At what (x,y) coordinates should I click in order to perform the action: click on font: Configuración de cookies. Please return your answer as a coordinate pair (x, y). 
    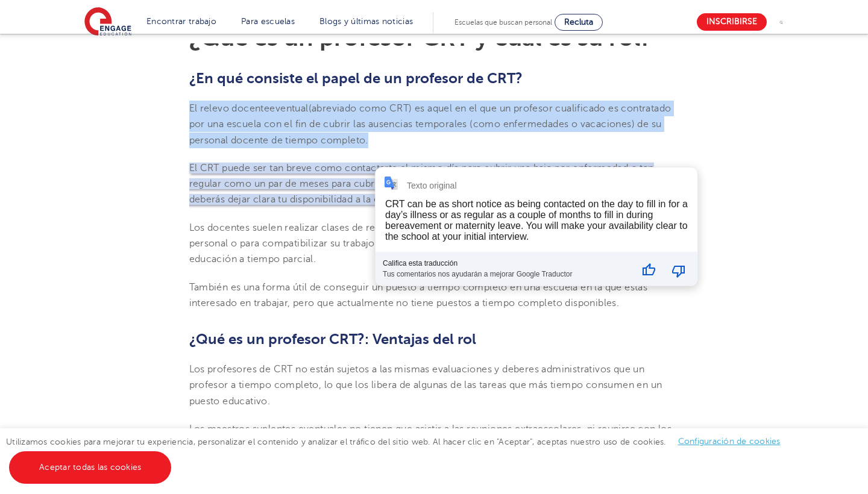
    Looking at the image, I should click on (729, 442).